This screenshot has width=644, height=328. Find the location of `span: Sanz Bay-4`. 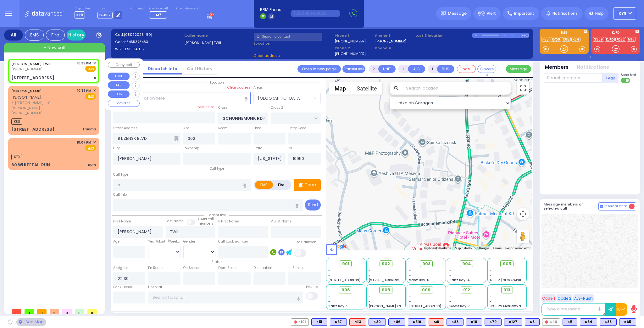

span: Sanz Bay-4 is located at coordinates (459, 280).